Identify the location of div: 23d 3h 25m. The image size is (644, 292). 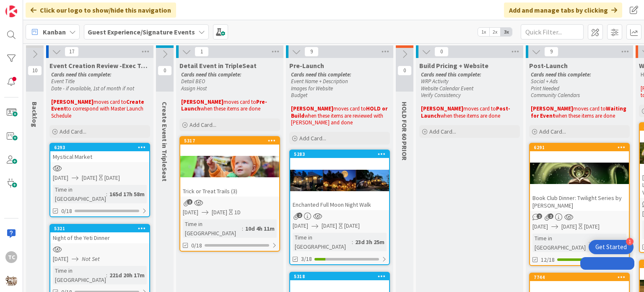
(370, 242).